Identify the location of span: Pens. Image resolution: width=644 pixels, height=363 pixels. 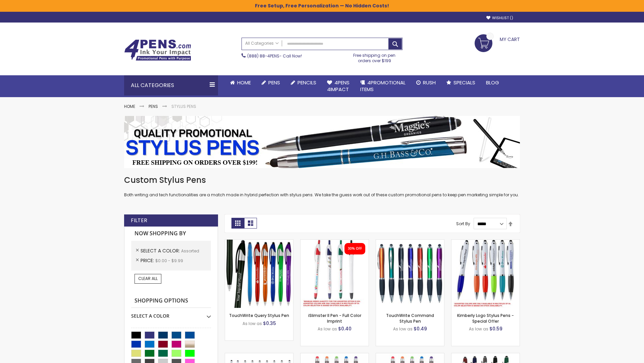
(274, 82).